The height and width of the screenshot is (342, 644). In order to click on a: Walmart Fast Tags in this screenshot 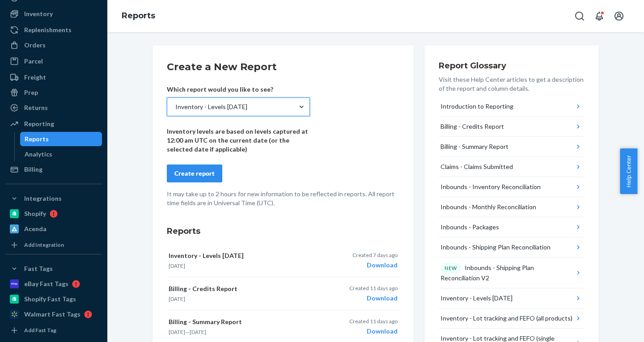, I will do `click(53, 315)`.